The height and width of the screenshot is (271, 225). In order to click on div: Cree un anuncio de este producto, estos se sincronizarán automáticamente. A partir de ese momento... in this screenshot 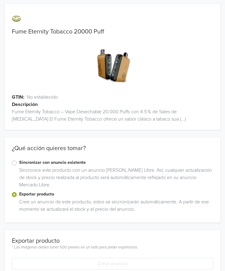, I will do `click(115, 207)`.